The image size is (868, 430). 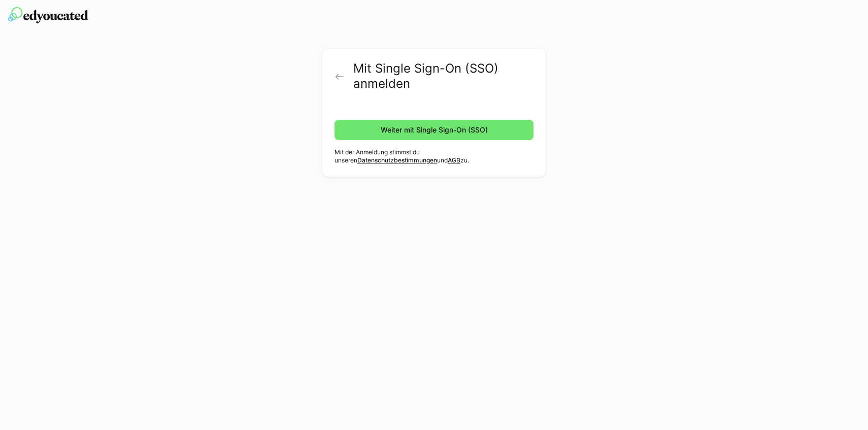 I want to click on h2: Mit Single Sign-On (SSO) anmelden, so click(x=443, y=76).